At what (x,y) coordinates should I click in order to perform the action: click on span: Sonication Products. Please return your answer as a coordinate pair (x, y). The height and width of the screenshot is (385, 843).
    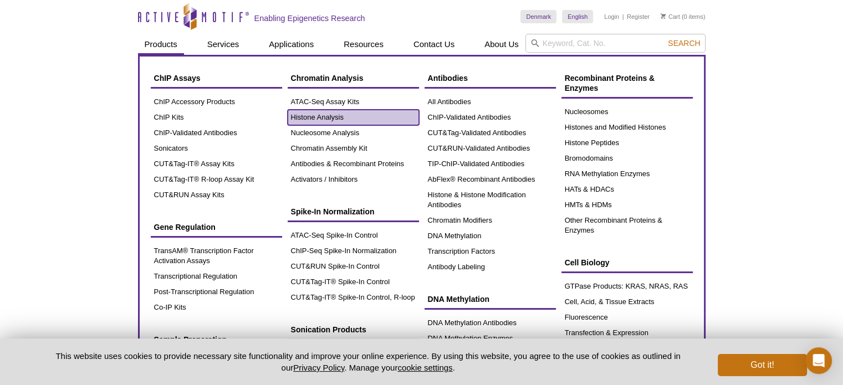
    Looking at the image, I should click on (329, 330).